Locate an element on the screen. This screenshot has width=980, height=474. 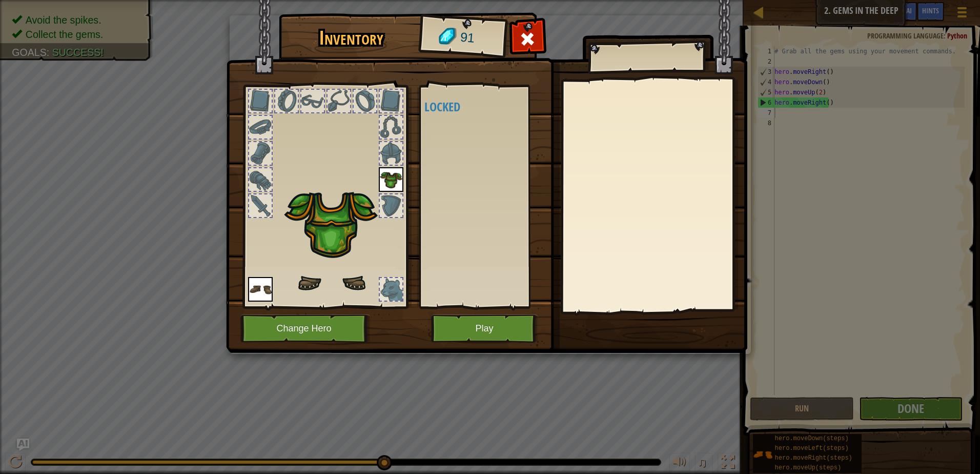
span: 91 is located at coordinates (467, 38).